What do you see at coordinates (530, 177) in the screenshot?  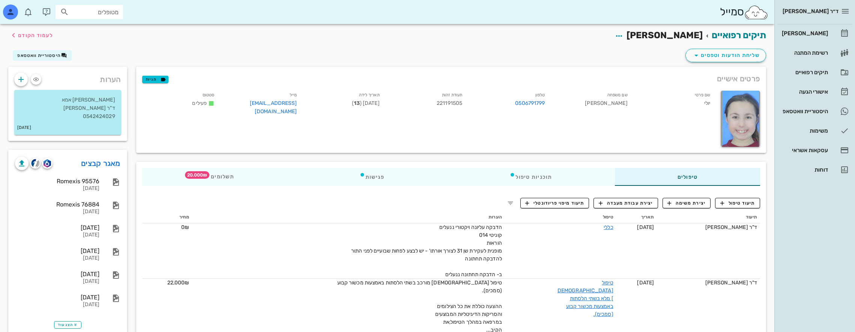 I see `div: תוכניות טיפול` at bounding box center [530, 177].